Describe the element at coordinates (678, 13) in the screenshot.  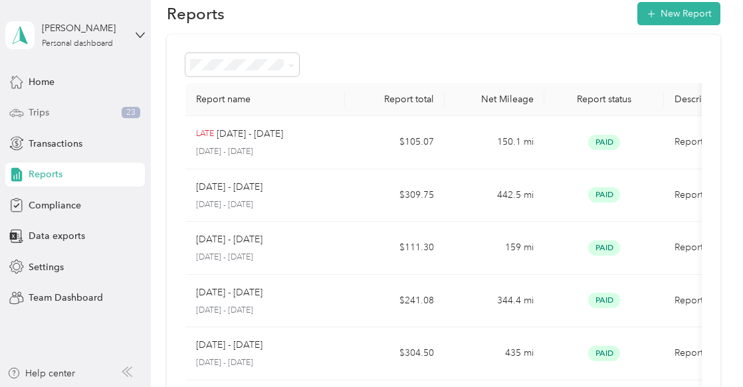
I see `button: New Report` at that location.